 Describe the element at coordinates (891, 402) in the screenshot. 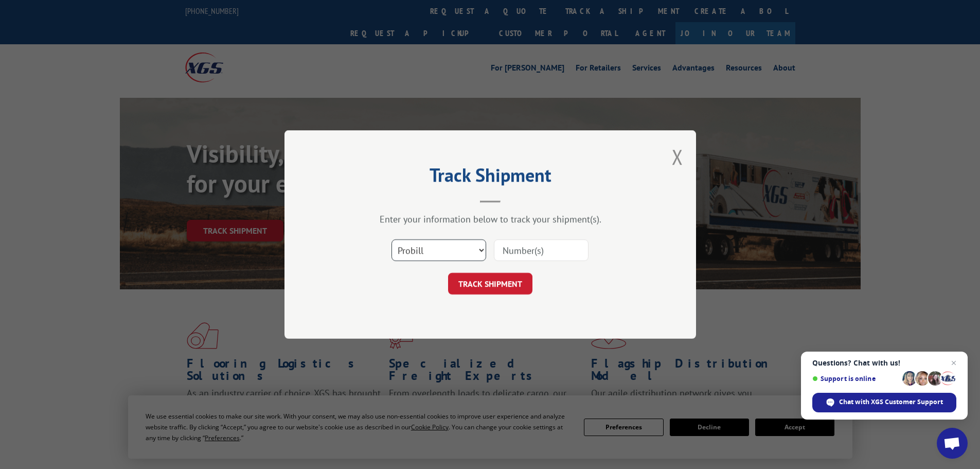

I see `span: Chat with XGS Customer Support` at that location.